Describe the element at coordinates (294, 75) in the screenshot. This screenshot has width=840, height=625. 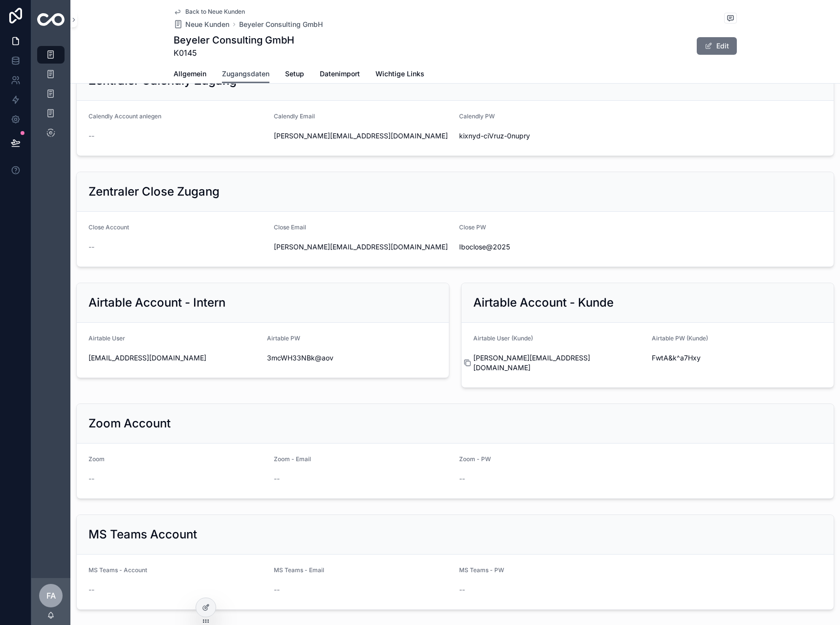
I see `a: Setup` at that location.